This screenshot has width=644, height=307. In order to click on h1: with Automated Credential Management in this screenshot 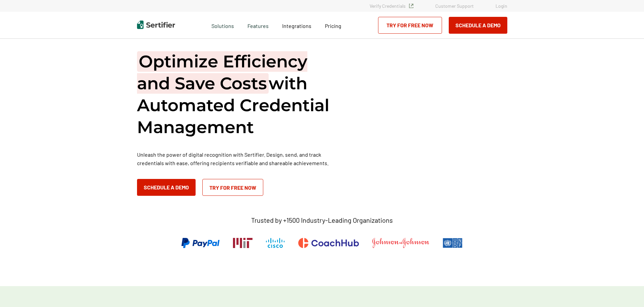, I will do `click(238, 94)`.